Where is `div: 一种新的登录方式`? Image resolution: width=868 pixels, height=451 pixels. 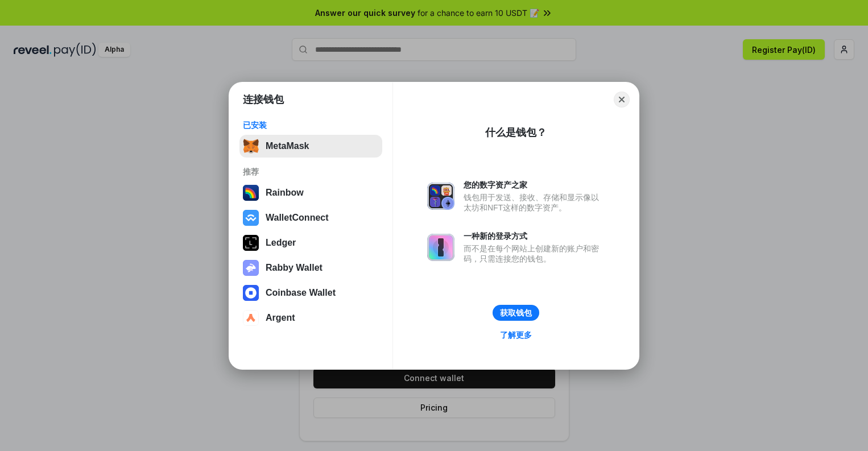
div: 一种新的登录方式 is located at coordinates (534, 236).